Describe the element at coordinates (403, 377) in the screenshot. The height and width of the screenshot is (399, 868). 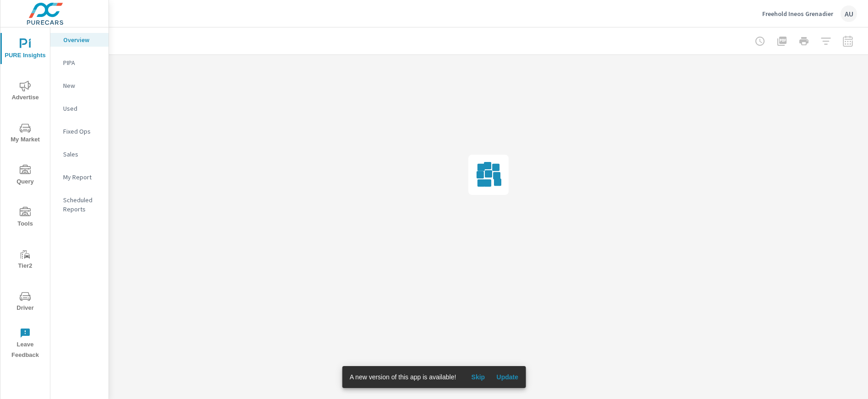
I see `span: A new version of this app is available!` at that location.